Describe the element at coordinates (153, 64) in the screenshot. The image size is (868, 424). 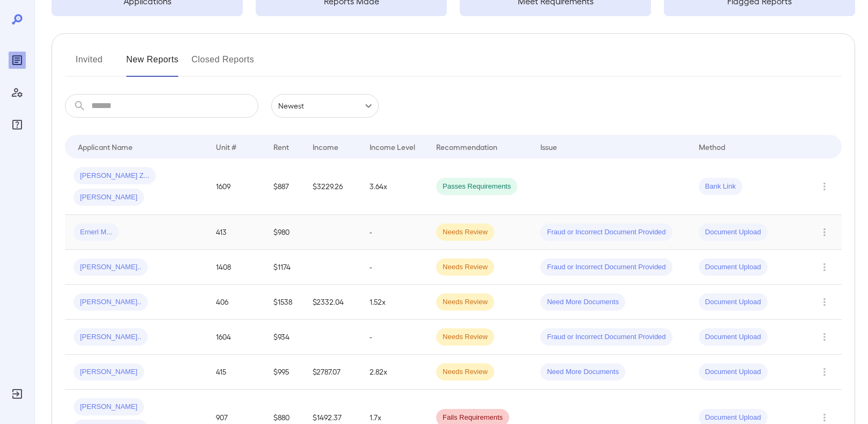
I see `button: New Reports` at that location.